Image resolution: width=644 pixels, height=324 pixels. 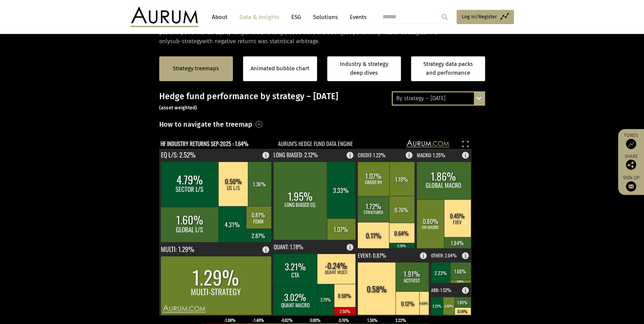 What do you see at coordinates (186, 41) in the screenshot?
I see `span: sub-strategy` at bounding box center [186, 41].